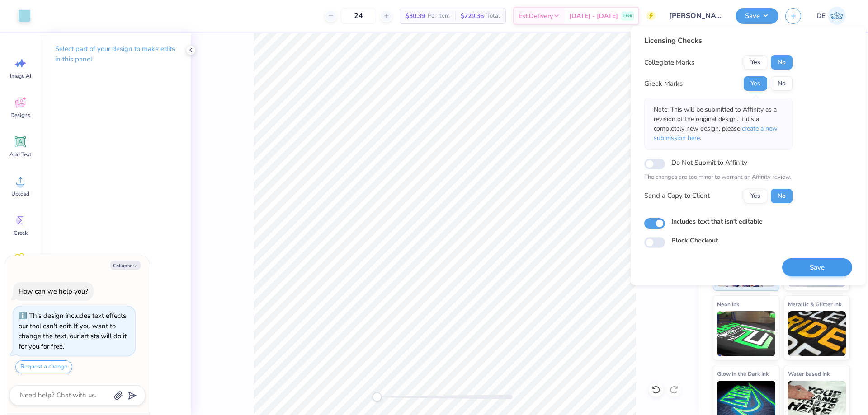 The width and height of the screenshot is (868, 415). What do you see at coordinates (53, 292) in the screenshot?
I see `div: How can we help you?` at bounding box center [53, 292].